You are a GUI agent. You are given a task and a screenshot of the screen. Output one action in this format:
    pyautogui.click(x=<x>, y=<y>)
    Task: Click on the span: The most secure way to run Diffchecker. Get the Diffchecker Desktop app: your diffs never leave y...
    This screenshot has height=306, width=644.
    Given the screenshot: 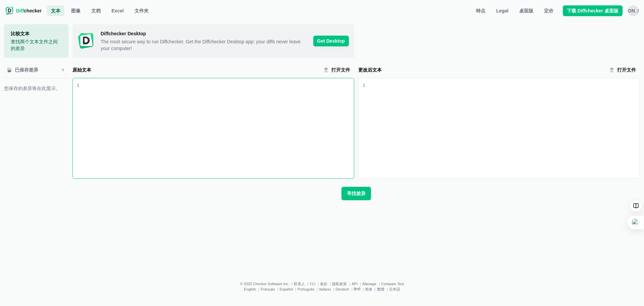 What is the action you would take?
    pyautogui.click(x=204, y=45)
    